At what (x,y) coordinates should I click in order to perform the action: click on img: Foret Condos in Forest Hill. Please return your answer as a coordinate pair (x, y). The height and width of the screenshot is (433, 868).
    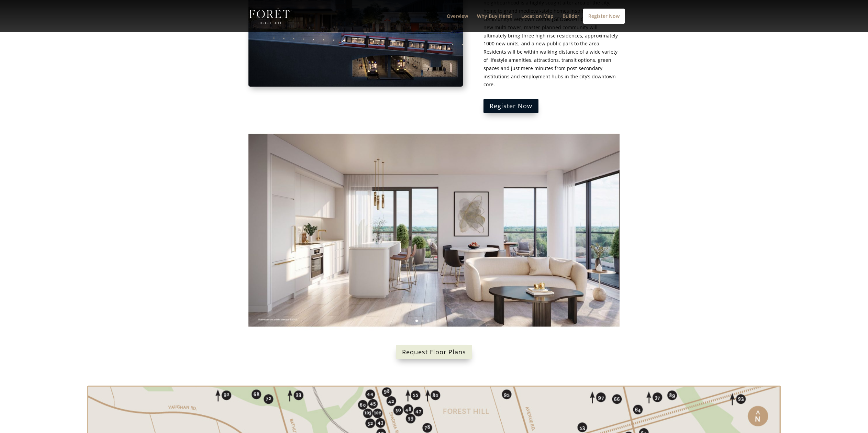
    Looking at the image, I should click on (271, 16).